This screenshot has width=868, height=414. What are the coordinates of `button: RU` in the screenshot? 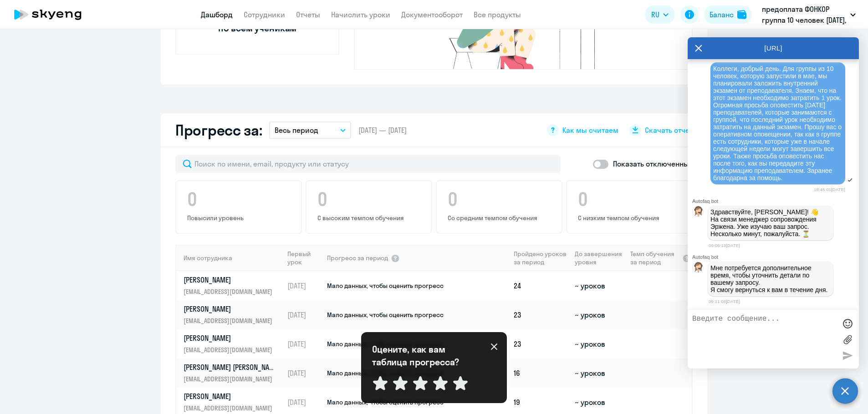 It's located at (660, 15).